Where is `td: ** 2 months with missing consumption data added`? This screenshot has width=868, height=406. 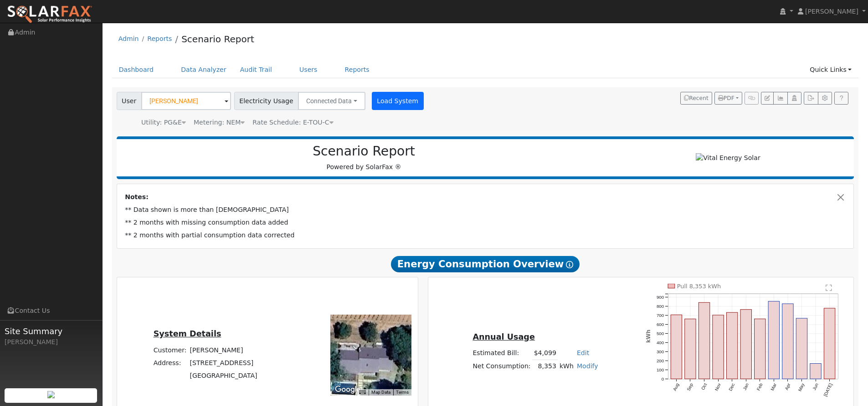 td: ** 2 months with missing consumption data added is located at coordinates (485, 223).